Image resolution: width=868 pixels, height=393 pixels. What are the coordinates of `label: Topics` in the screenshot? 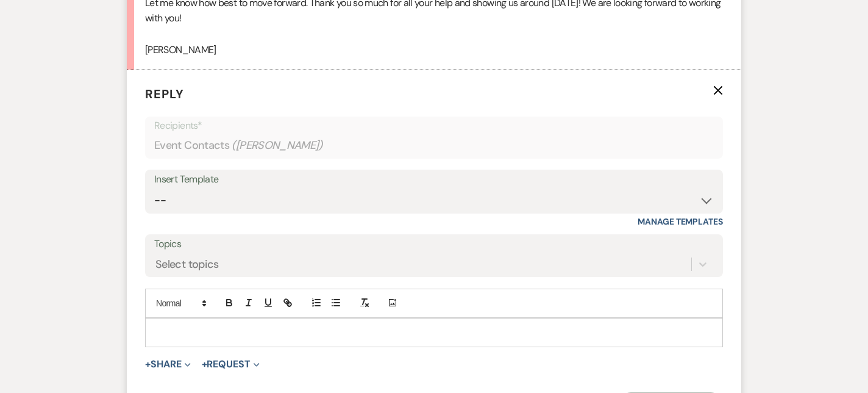 It's located at (434, 244).